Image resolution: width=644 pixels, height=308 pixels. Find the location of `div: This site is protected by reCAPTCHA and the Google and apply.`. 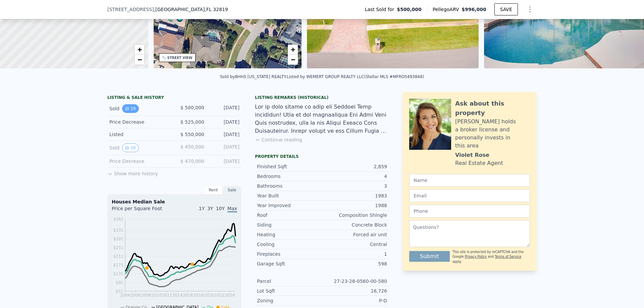

div: This site is protected by reCAPTCHA and the Google and apply. is located at coordinates (491, 257).